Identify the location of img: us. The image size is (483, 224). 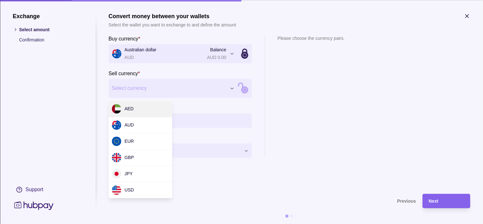
(117, 190).